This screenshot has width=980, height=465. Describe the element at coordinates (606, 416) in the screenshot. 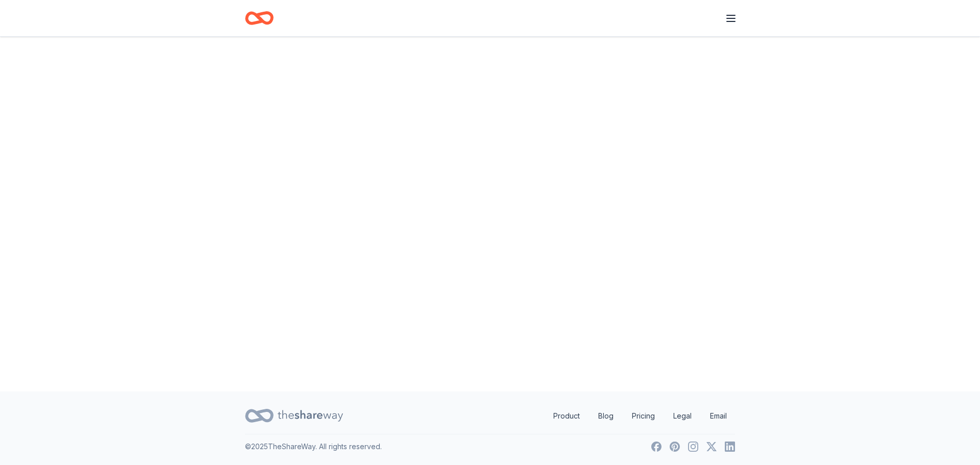

I see `a: Blog` at that location.